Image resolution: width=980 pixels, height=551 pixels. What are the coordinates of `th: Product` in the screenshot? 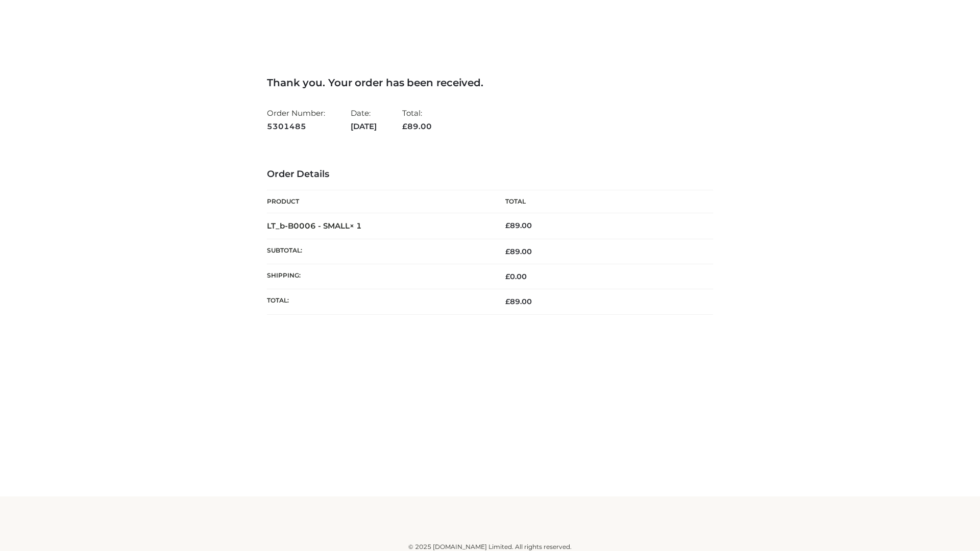 It's located at (378, 202).